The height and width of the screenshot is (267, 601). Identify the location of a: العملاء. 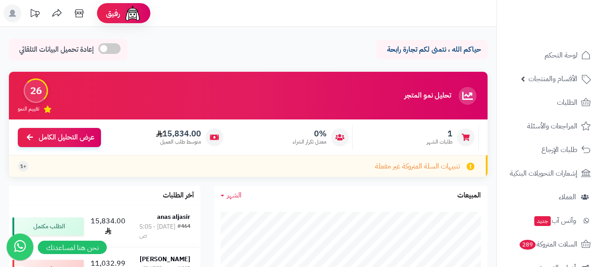
(549, 197).